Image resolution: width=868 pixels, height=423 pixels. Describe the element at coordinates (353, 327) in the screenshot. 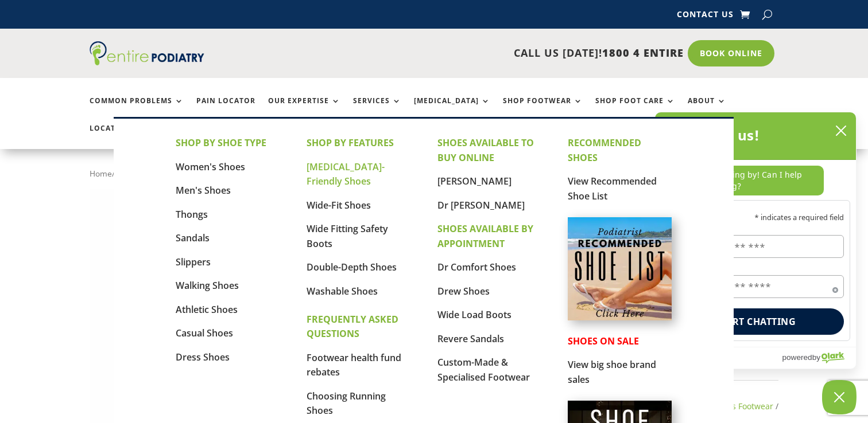

I see `strong: FREQUENTLY ASKED QUESTIONS` at that location.